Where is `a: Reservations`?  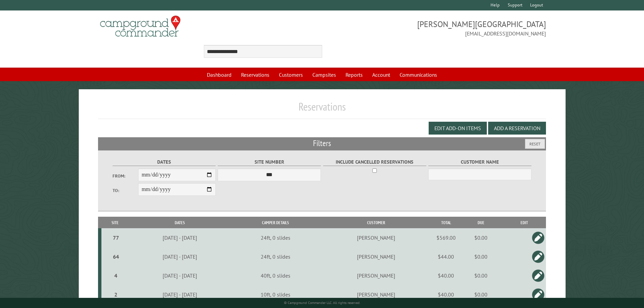 a: Reservations is located at coordinates (255, 75).